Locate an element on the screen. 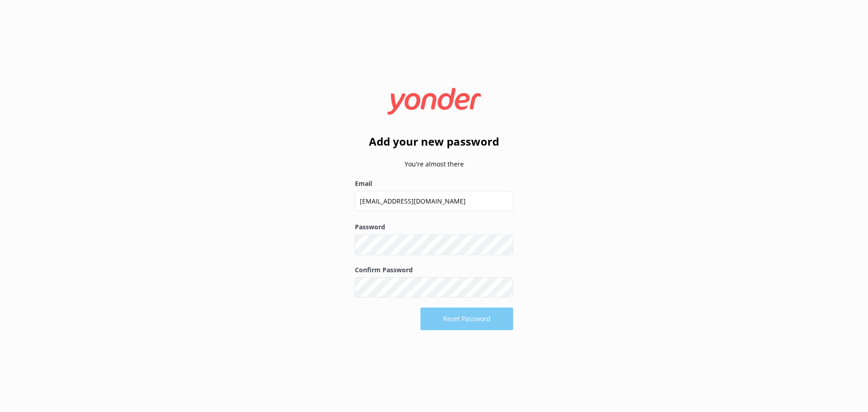  label: Password is located at coordinates (434, 228).